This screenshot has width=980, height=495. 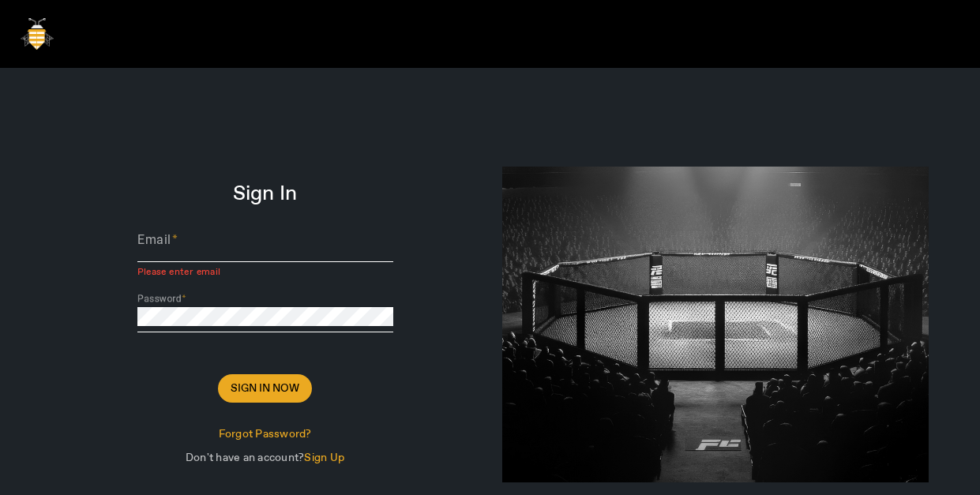 I want to click on span: Sign Up, so click(x=324, y=458).